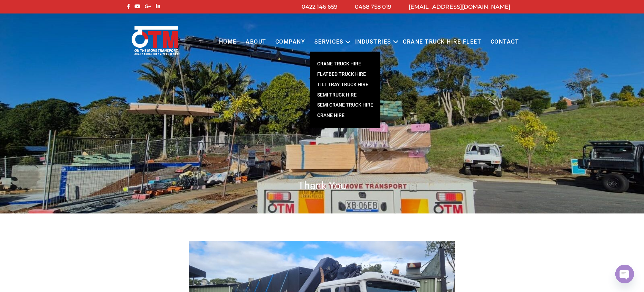  What do you see at coordinates (227, 42) in the screenshot?
I see `a: Home` at bounding box center [227, 42].